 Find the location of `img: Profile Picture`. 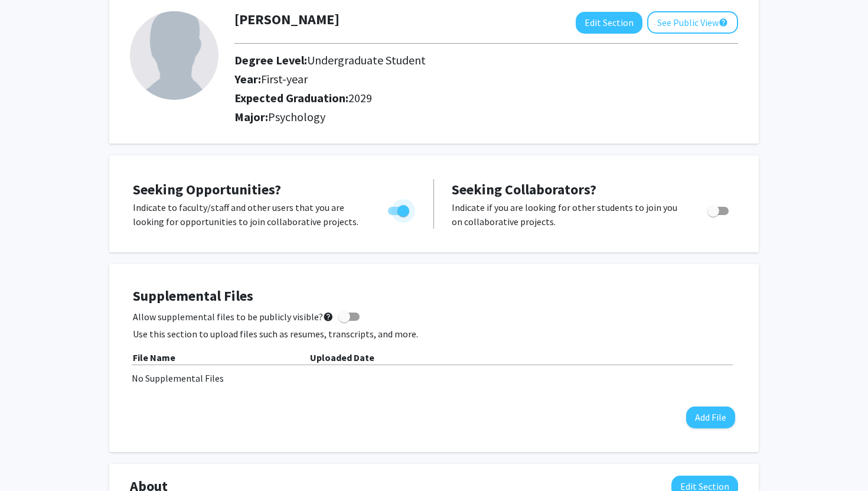

img: Profile Picture is located at coordinates (174, 56).